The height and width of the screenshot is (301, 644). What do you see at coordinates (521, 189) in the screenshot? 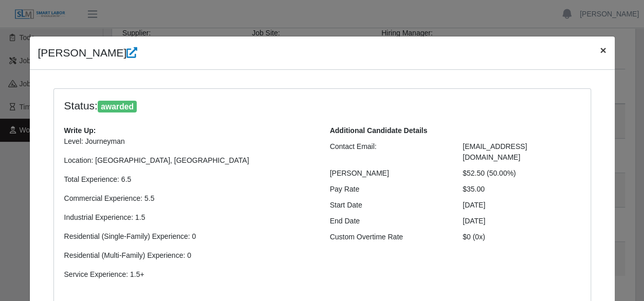
I see `div: $35.00` at bounding box center [521, 189].